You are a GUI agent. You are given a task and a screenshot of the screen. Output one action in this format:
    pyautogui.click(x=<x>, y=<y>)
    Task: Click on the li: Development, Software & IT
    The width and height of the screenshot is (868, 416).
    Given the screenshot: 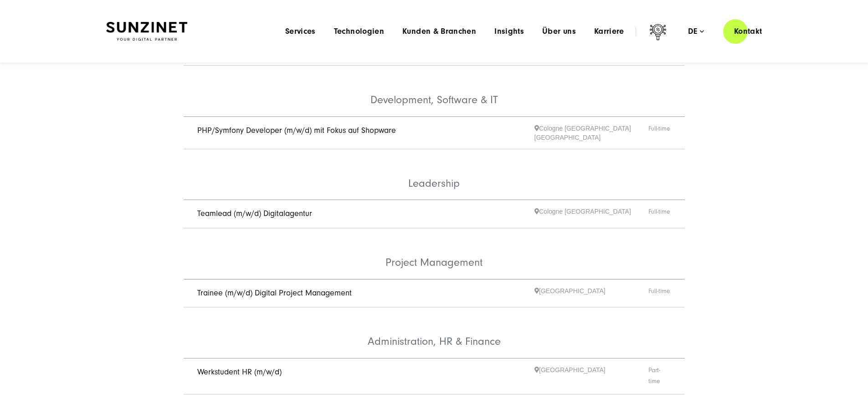 What is the action you would take?
    pyautogui.click(x=434, y=91)
    